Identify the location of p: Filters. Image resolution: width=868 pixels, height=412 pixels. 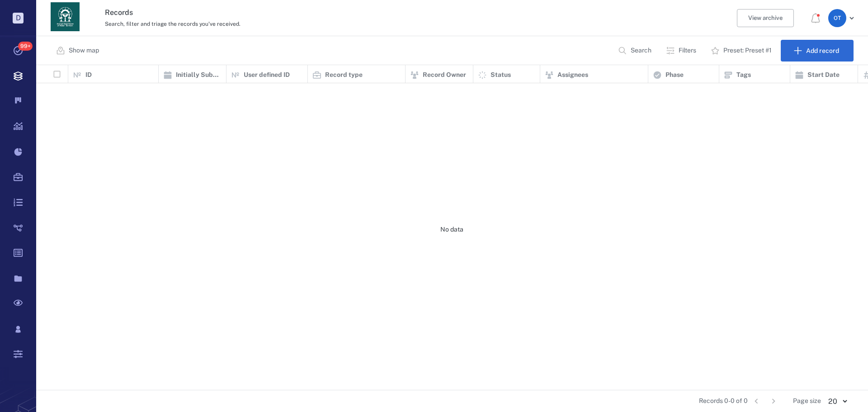
(687, 51).